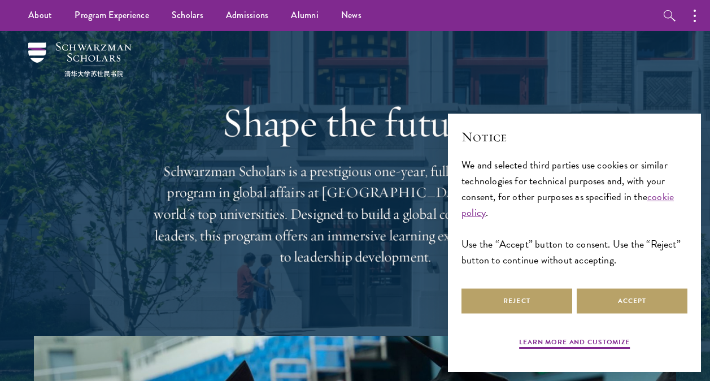 The width and height of the screenshot is (710, 381). I want to click on p: Schwarzman Scholars is a prestigious one-year, fully funded master’s program in global affairs at..., so click(355, 214).